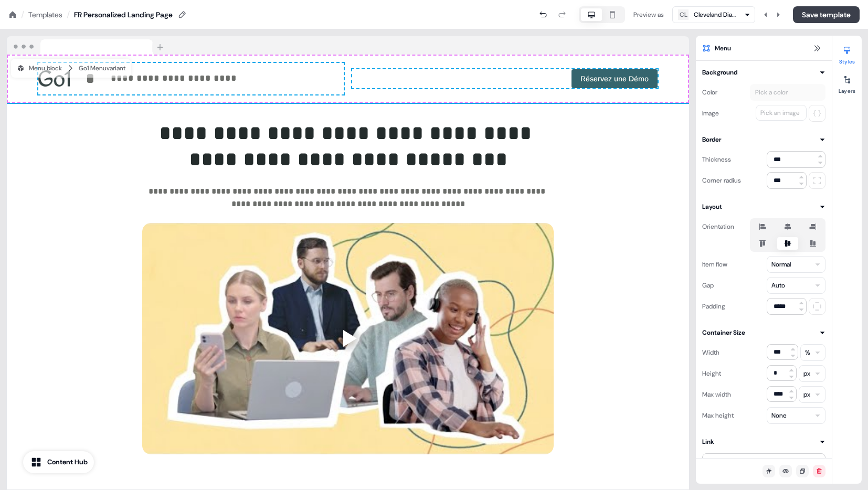  I want to click on button: Pick an image, so click(781, 113).